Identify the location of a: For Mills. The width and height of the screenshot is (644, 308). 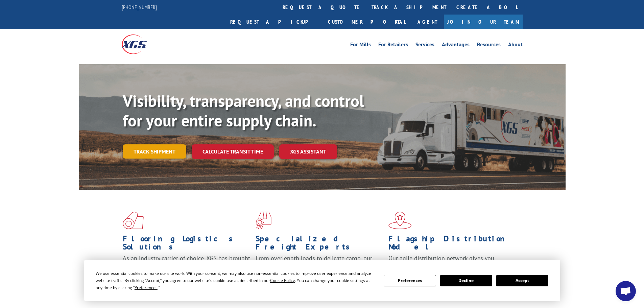
(360, 45).